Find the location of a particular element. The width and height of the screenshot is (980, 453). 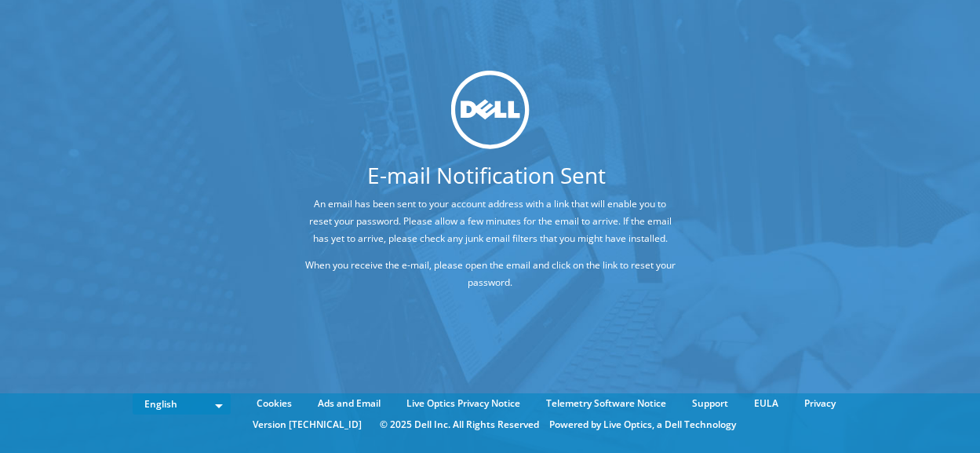

li: Powered by Live Optics, a Dell Technology is located at coordinates (642, 425).